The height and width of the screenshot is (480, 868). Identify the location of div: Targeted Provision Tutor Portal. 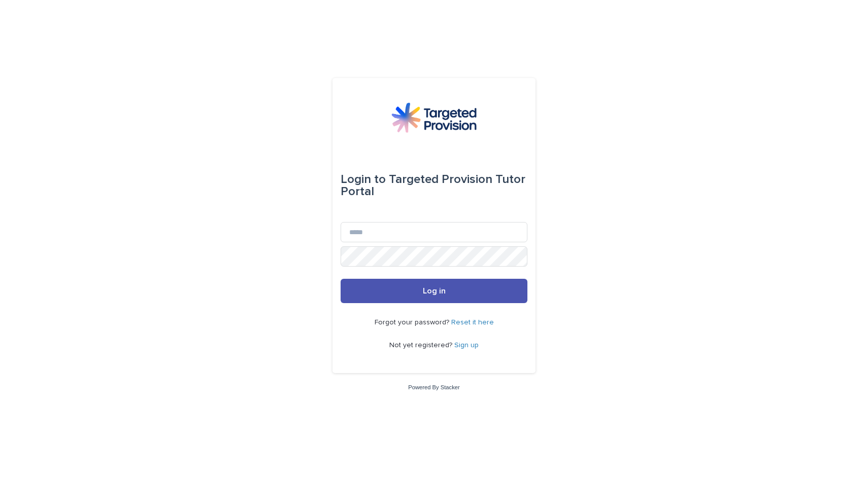
(434, 185).